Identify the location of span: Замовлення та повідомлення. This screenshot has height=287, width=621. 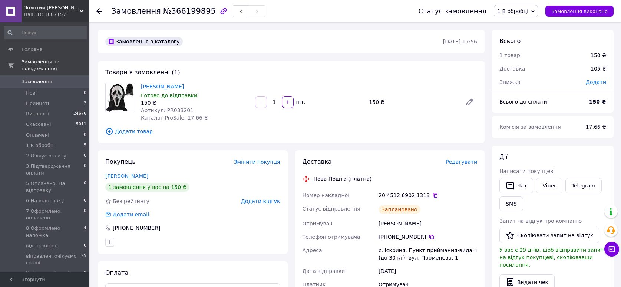
(55, 65).